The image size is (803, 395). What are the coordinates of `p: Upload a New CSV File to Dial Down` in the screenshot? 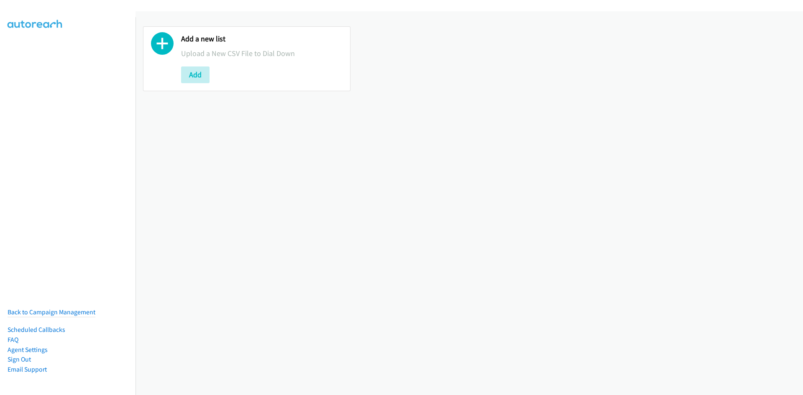 It's located at (262, 53).